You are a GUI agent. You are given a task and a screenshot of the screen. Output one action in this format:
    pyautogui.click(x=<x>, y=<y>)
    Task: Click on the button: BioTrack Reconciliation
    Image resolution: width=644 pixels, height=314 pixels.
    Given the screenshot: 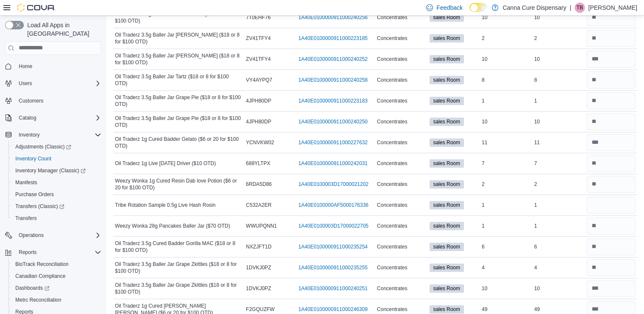 What is the action you would take?
    pyautogui.click(x=57, y=264)
    